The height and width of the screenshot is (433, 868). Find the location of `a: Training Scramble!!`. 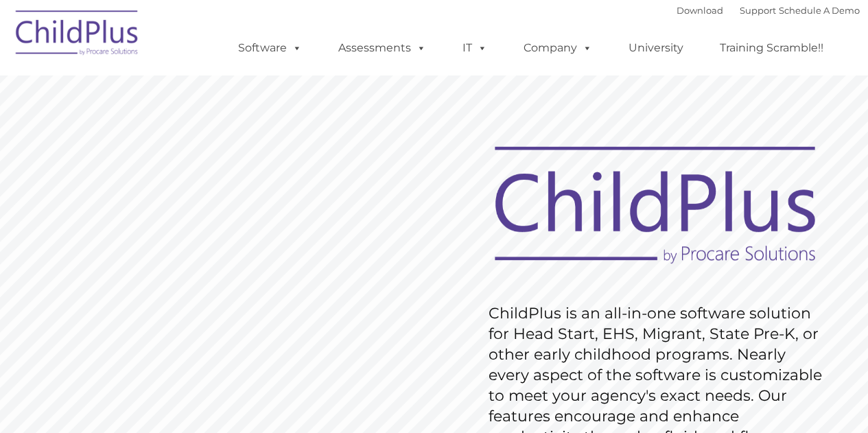

a: Training Scramble!! is located at coordinates (771, 48).